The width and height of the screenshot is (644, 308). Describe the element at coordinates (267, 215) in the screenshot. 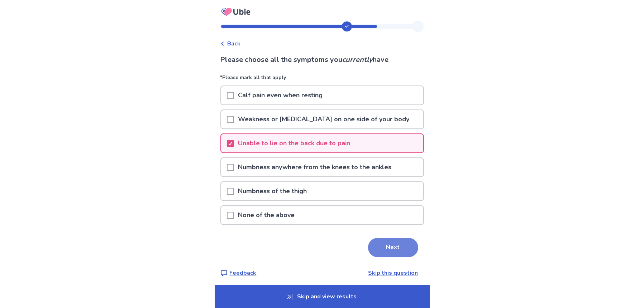

I see `p: None of the above` at that location.